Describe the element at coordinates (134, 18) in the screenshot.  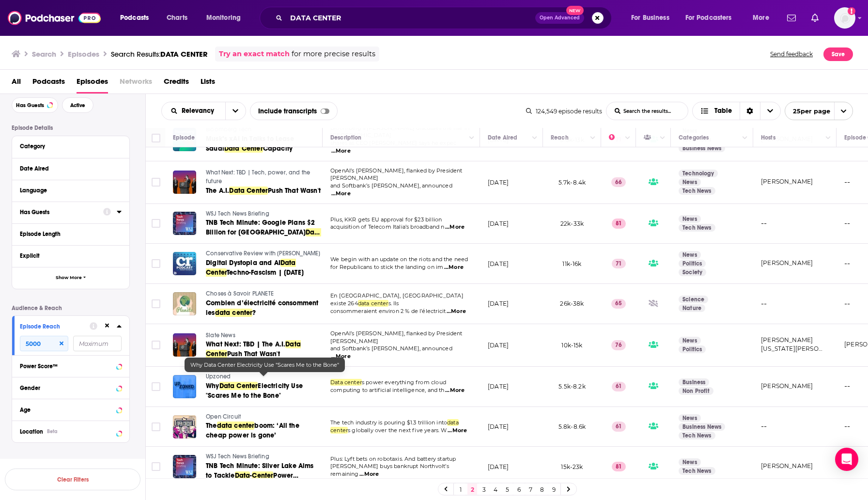
I see `span: Podcasts` at that location.